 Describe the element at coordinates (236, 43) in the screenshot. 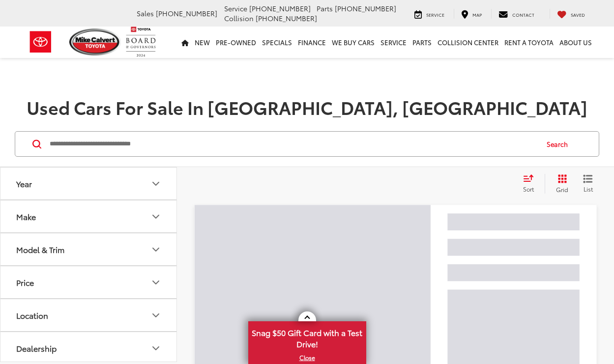

I see `a: Pre-Owned` at that location.